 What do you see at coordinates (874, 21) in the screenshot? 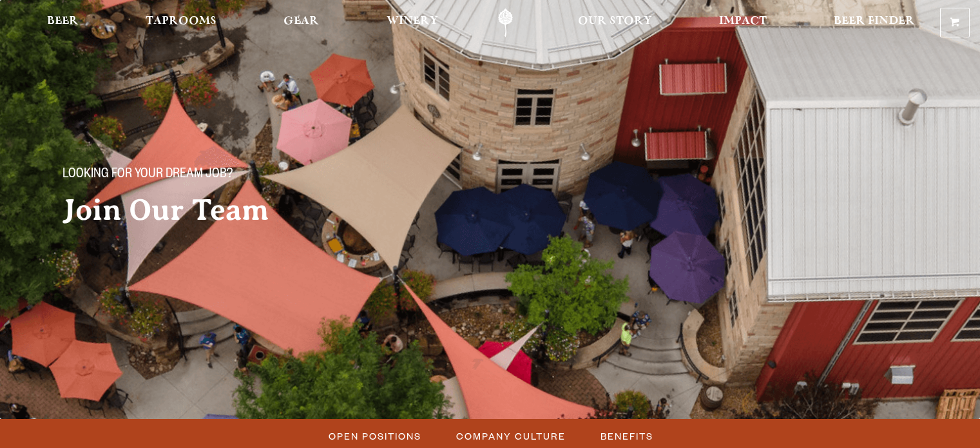
I see `span: Beer Finder` at bounding box center [874, 21].